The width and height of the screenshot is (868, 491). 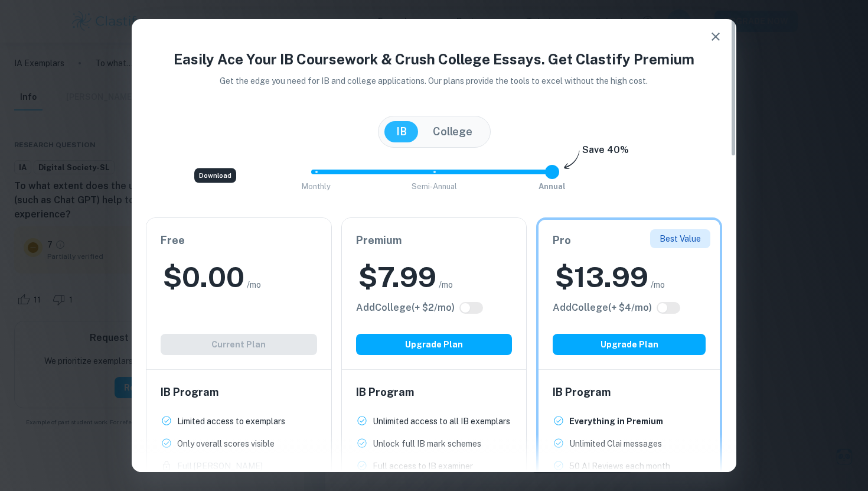 What do you see at coordinates (605, 153) in the screenshot?
I see `h6: Save 40%` at bounding box center [605, 153].